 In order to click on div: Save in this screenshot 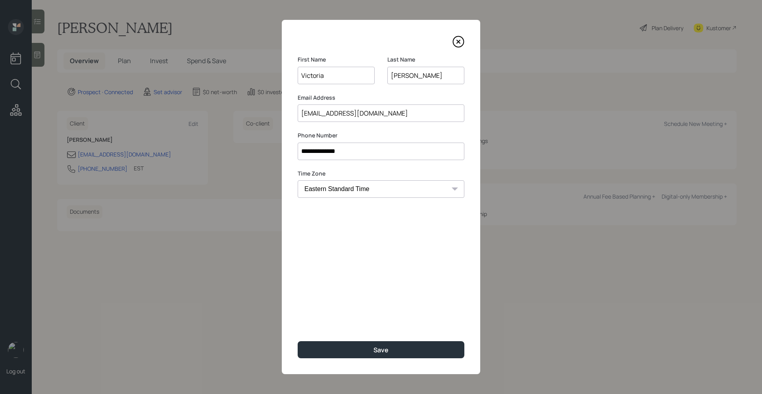, I will do `click(381, 350)`.